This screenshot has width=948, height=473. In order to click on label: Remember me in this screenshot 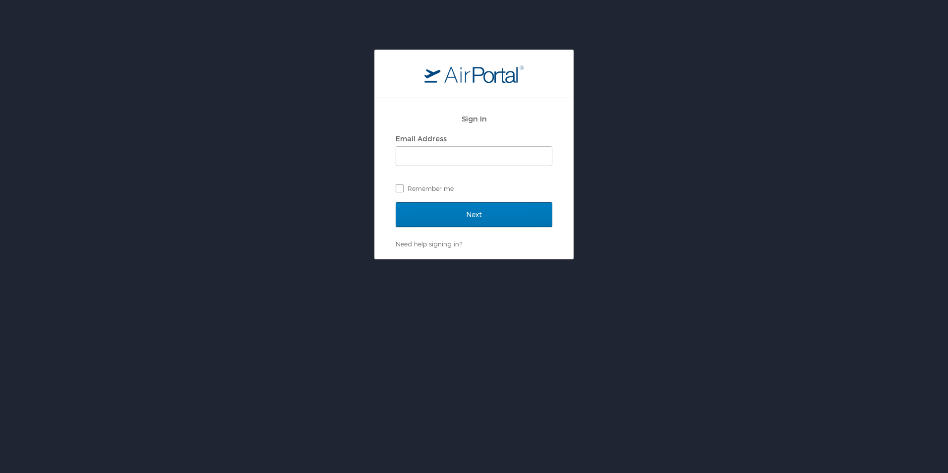, I will do `click(474, 188)`.